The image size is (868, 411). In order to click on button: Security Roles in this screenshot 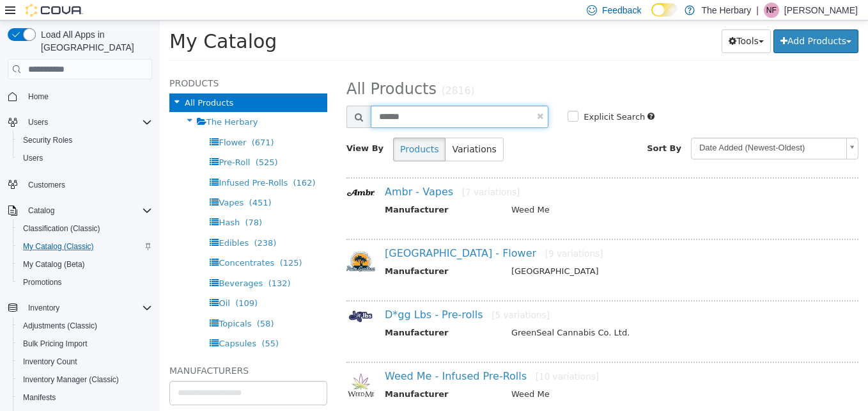, I will do `click(85, 140)`.